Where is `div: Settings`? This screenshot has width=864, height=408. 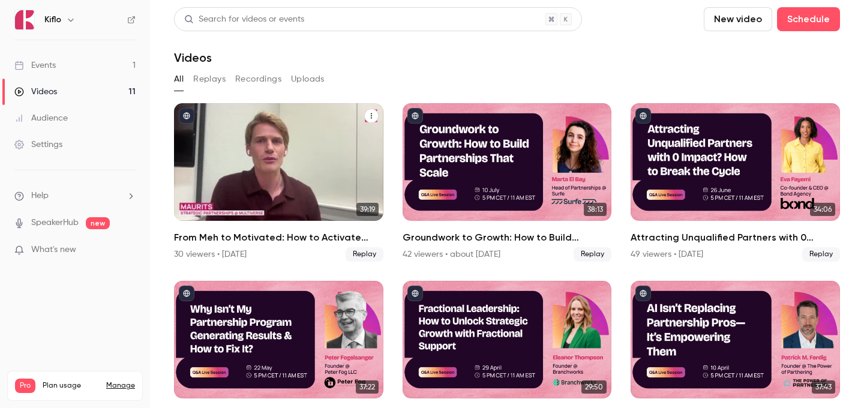
div: Settings is located at coordinates (38, 145).